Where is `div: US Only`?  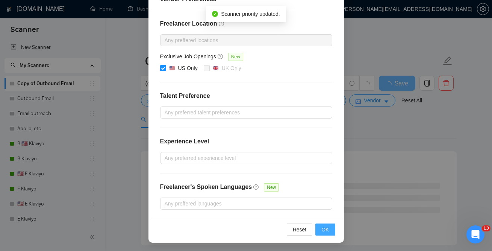 div: US Only is located at coordinates (188, 68).